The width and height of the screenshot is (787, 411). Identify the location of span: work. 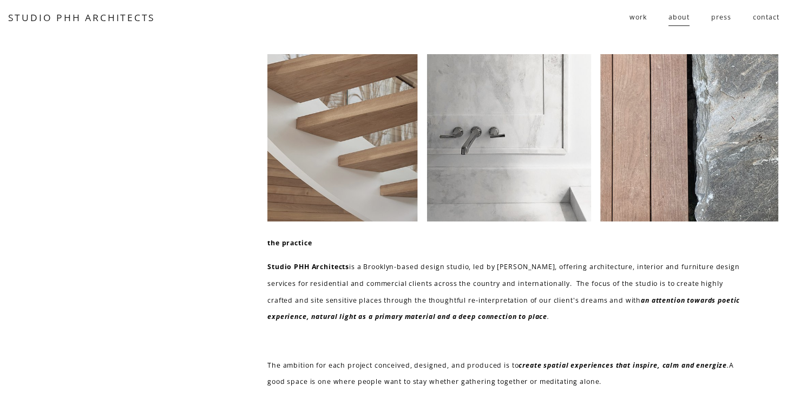
(638, 17).